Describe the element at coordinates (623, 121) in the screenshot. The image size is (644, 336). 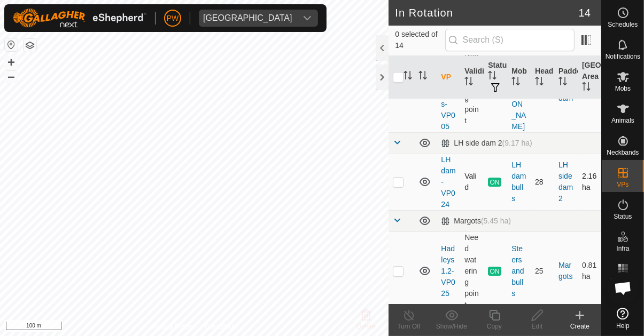
I see `span: Animals` at that location.